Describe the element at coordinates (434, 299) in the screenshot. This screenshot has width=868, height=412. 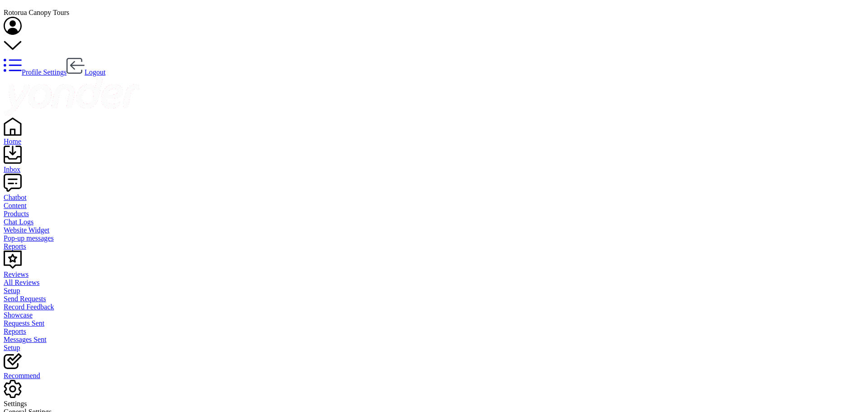
I see `div: Send Requests` at that location.